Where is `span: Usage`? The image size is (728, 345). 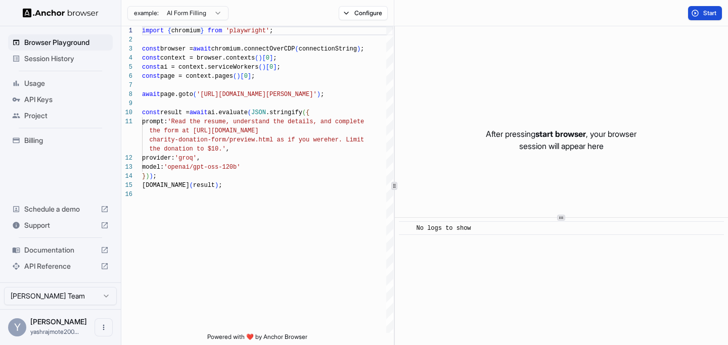
span: Usage is located at coordinates (66, 83).